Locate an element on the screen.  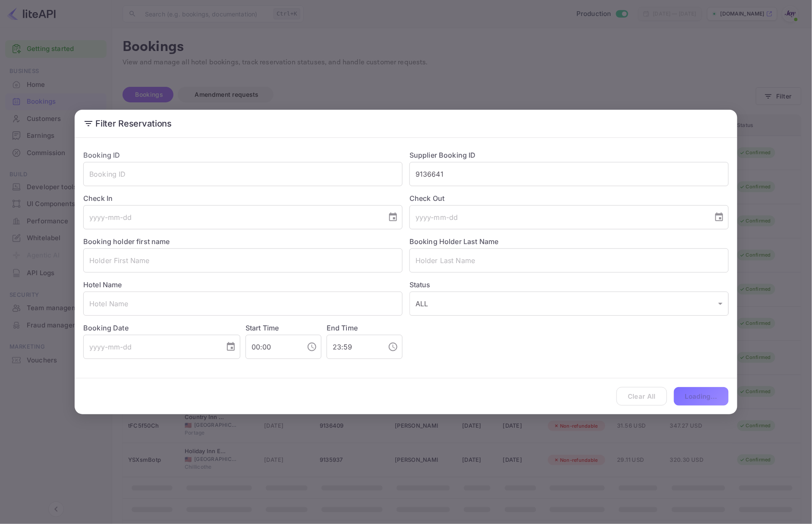
input: Holder First Name is located at coordinates (243, 261).